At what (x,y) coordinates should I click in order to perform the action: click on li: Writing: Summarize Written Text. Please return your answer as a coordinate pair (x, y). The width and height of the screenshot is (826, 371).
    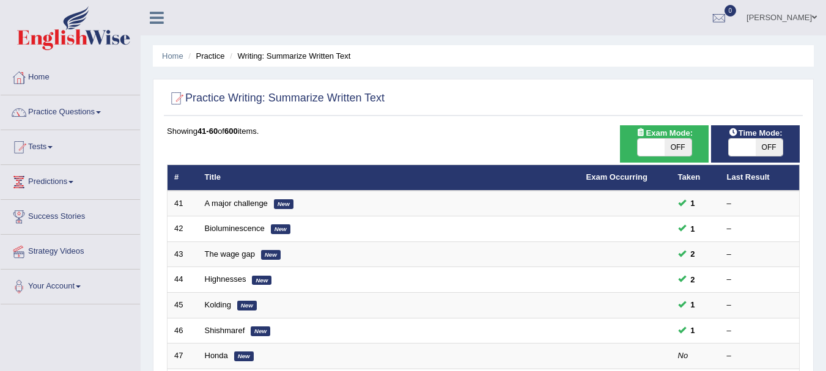
    Looking at the image, I should click on (289, 56).